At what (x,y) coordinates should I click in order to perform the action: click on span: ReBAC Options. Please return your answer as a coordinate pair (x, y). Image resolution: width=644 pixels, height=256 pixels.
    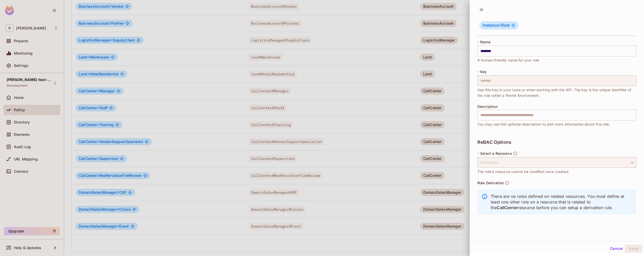
    Looking at the image, I should click on (494, 142).